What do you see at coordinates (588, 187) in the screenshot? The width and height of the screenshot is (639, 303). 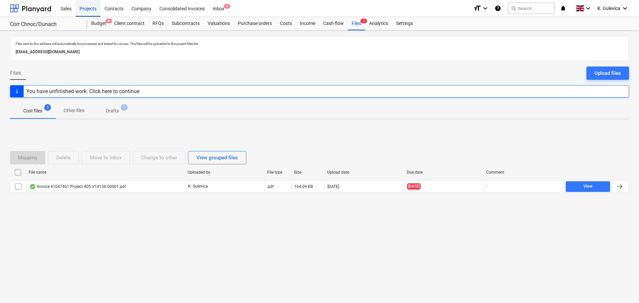 I see `button: View` at bounding box center [588, 187].